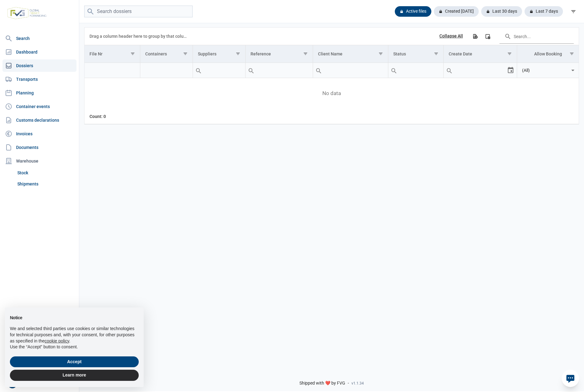 This screenshot has width=584, height=392. I want to click on a: Transports, so click(39, 79).